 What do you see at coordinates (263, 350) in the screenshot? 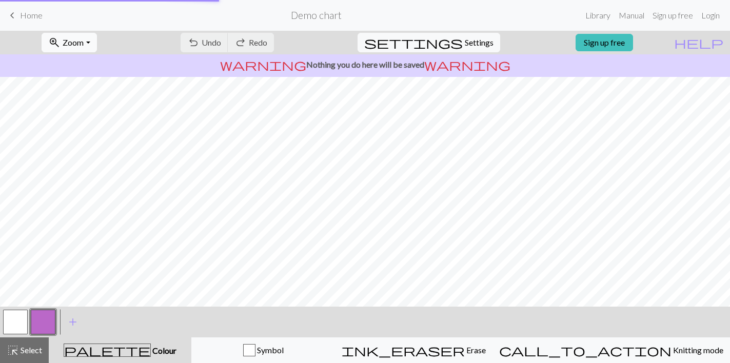
I see `button: Symbol` at bounding box center [263, 350].